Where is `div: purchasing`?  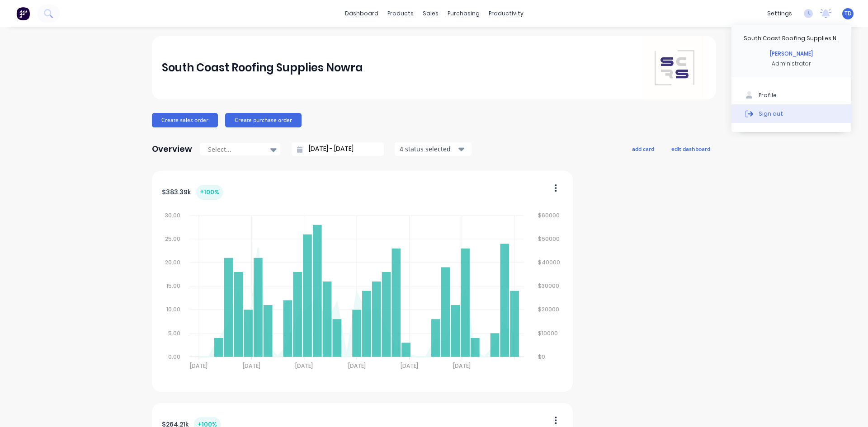 div: purchasing is located at coordinates (463, 14).